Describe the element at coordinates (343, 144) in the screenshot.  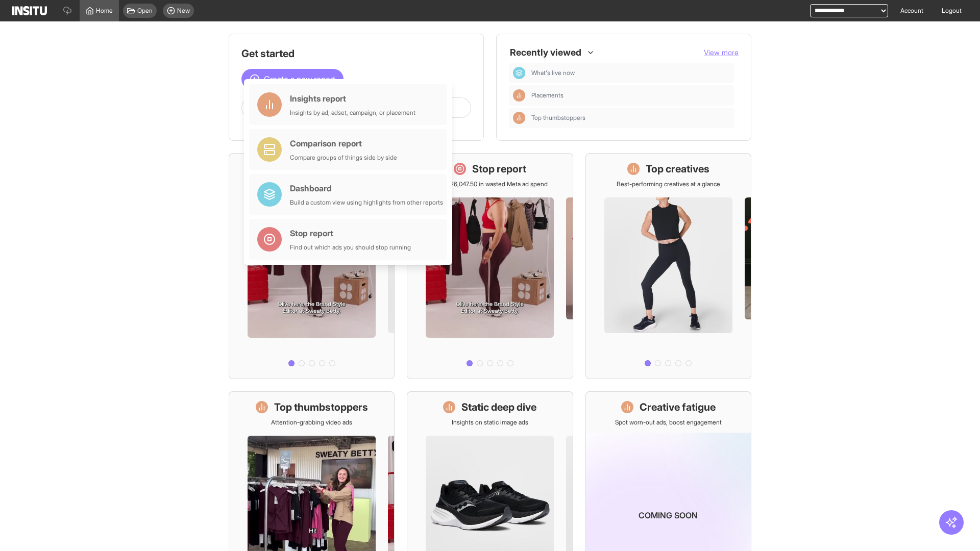
I see `div: Comparison report` at that location.